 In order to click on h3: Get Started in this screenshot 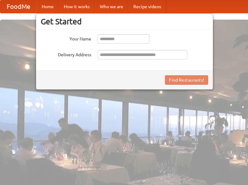, I will do `click(124, 21)`.